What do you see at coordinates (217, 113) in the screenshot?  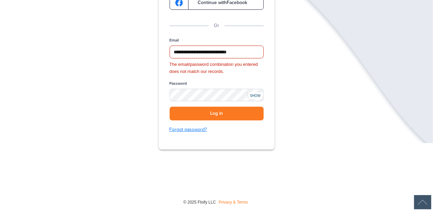 I see `button: Log in` at bounding box center [217, 113].